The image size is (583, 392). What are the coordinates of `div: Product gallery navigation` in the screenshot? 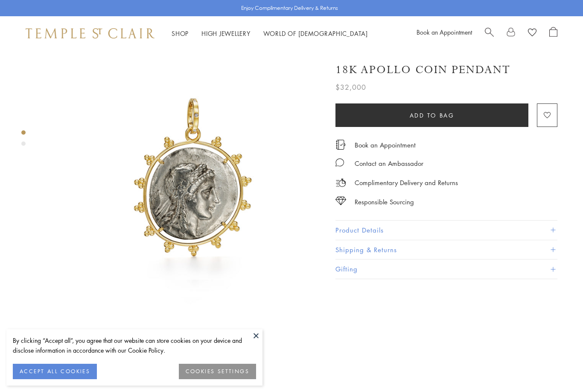 It's located at (23, 140).